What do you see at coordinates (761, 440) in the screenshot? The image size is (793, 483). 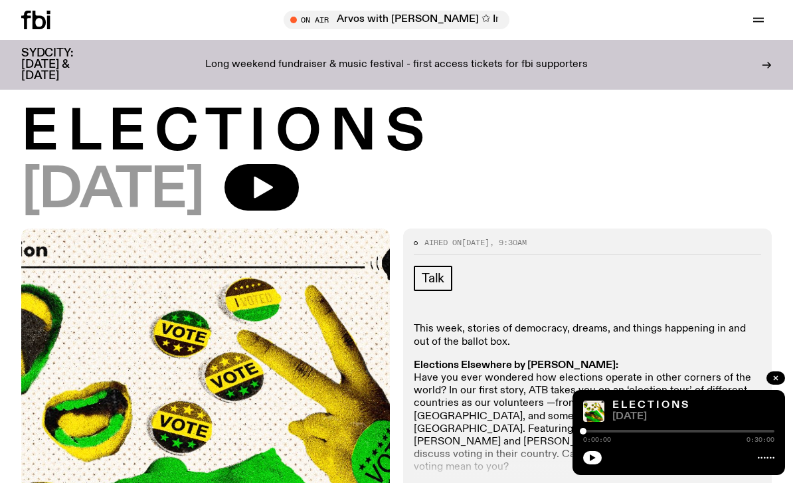 I see `span: 0:30:00` at bounding box center [761, 440].